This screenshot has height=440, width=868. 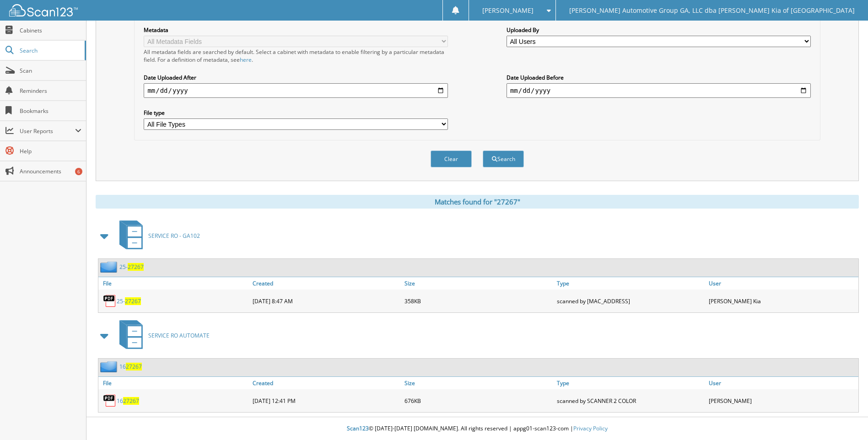 What do you see at coordinates (590, 428) in the screenshot?
I see `a: Privacy Policy` at bounding box center [590, 428].